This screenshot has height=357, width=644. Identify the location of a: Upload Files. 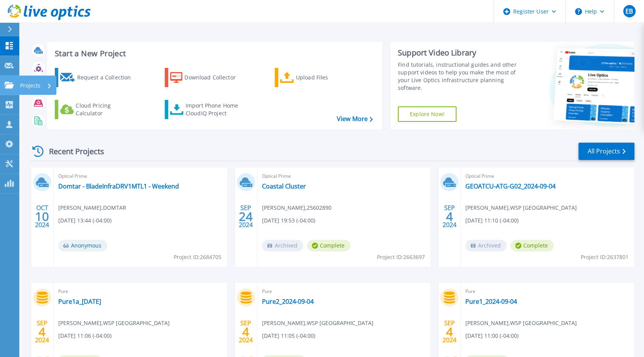
(318, 77).